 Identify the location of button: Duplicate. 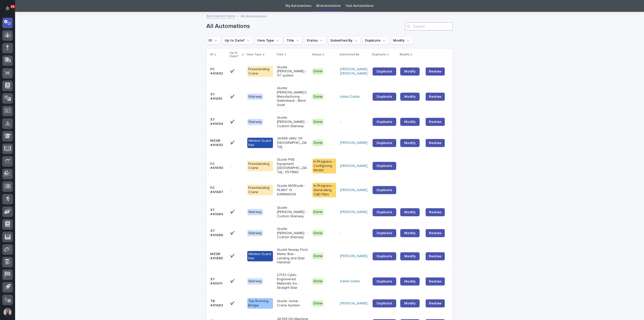
(376, 40).